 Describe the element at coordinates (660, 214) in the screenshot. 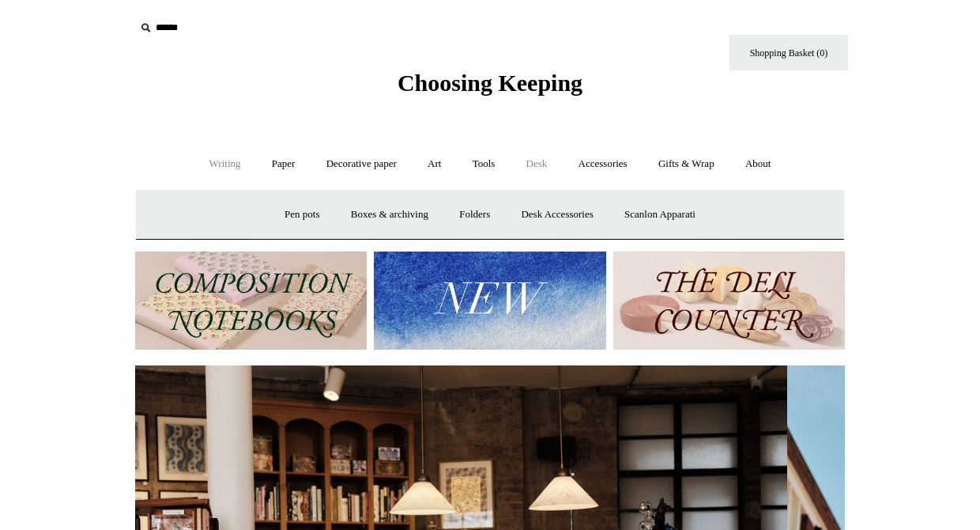

I see `a: Scanlon Apparati` at that location.